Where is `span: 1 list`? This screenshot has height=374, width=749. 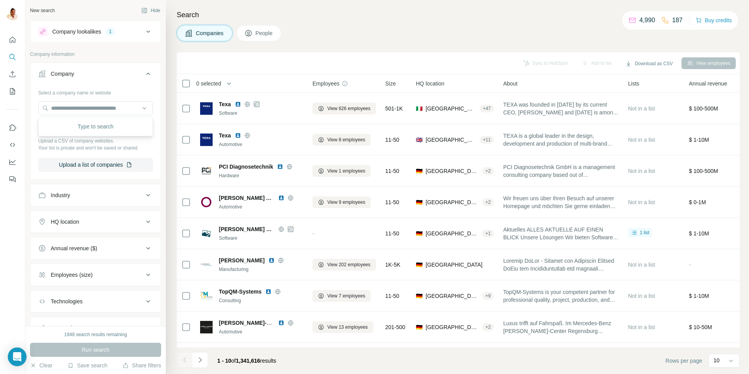 span: 1 list is located at coordinates (645, 233).